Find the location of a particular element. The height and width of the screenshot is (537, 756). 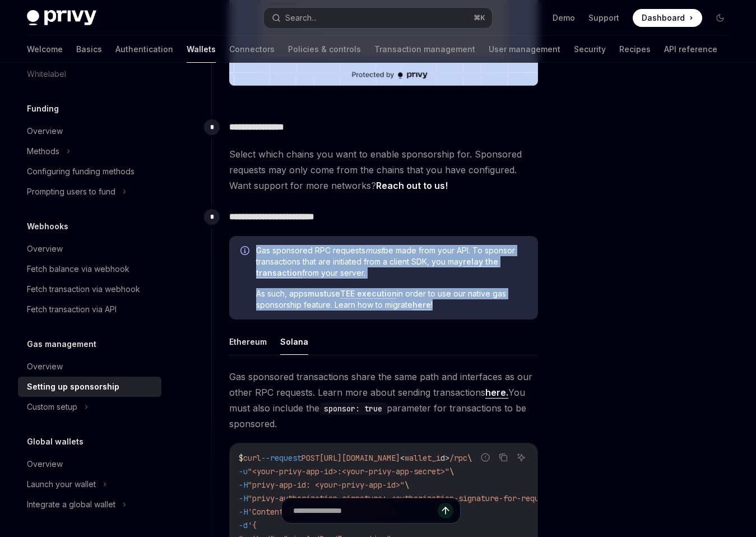

h5: Webhooks is located at coordinates (47, 227).